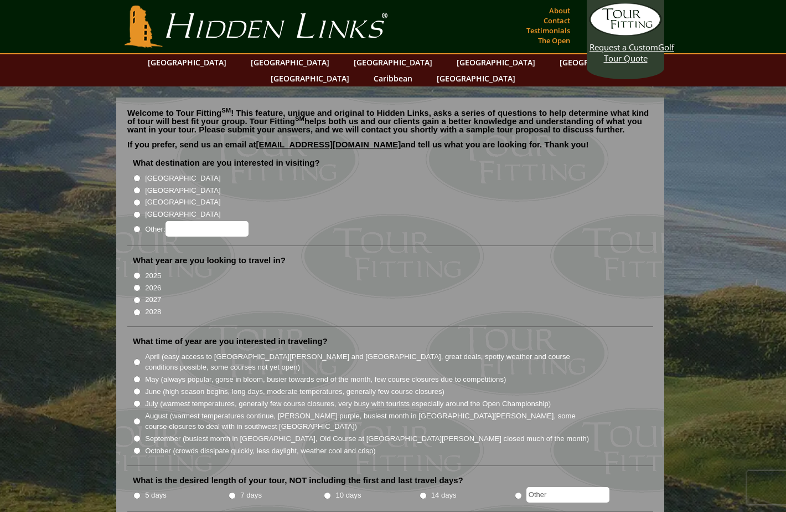 Image resolution: width=786 pixels, height=512 pixels. I want to click on label: 2026, so click(153, 288).